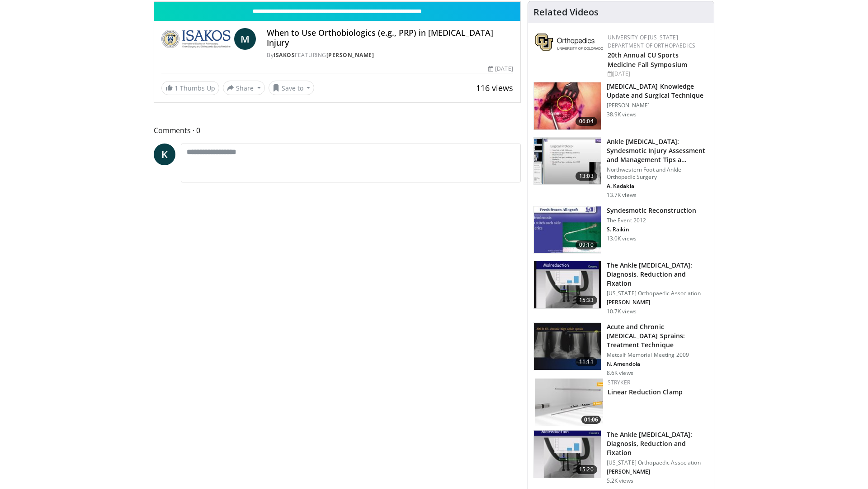 The width and height of the screenshot is (868, 489). I want to click on a: M, so click(245, 39).